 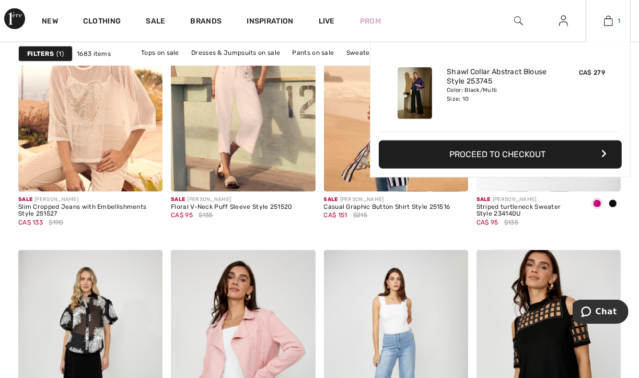 What do you see at coordinates (415, 93) in the screenshot?
I see `img: Shawl Collar Abstract Blouse Style 253745` at bounding box center [415, 93].